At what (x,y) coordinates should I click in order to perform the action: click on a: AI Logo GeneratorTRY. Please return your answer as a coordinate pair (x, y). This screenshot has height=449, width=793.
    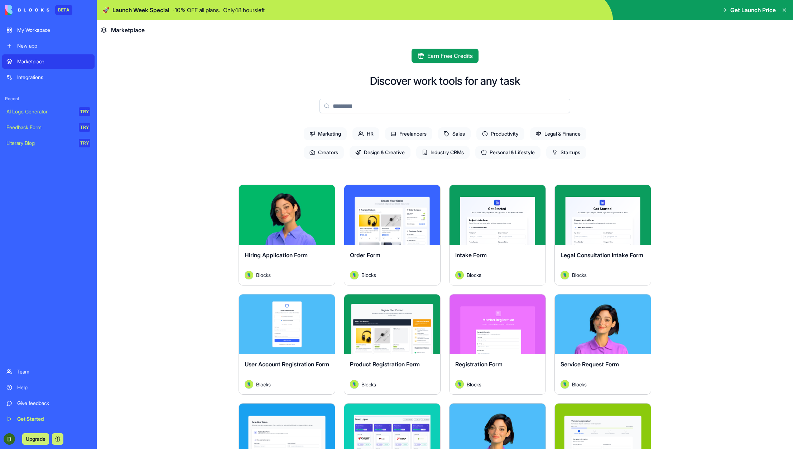
    Looking at the image, I should click on (48, 112).